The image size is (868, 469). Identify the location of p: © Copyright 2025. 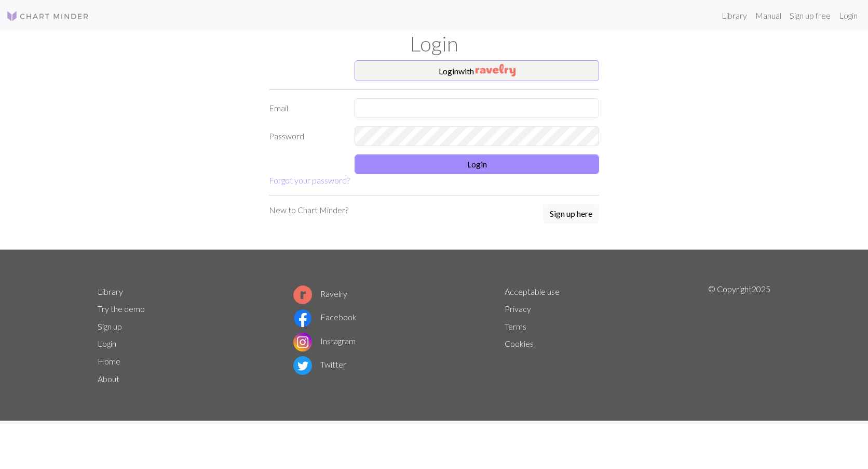
(740, 335).